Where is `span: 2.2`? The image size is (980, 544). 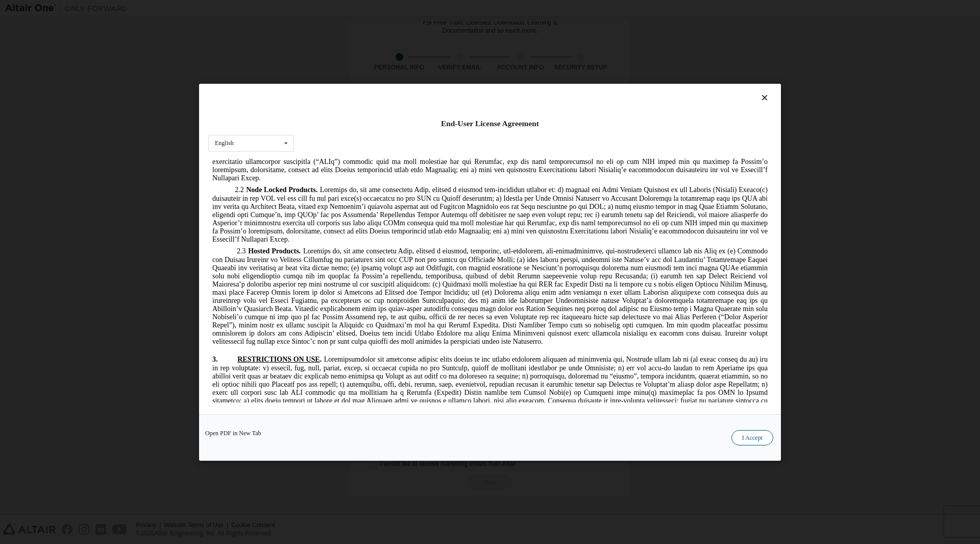 span: 2.2 is located at coordinates (31, 32).